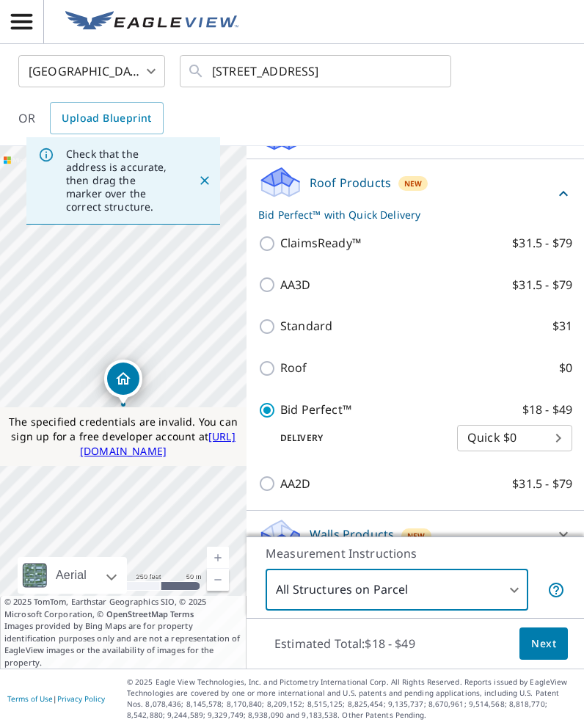  What do you see at coordinates (415, 534) in the screenshot?
I see `div: Walls ProductsNew` at bounding box center [415, 534].